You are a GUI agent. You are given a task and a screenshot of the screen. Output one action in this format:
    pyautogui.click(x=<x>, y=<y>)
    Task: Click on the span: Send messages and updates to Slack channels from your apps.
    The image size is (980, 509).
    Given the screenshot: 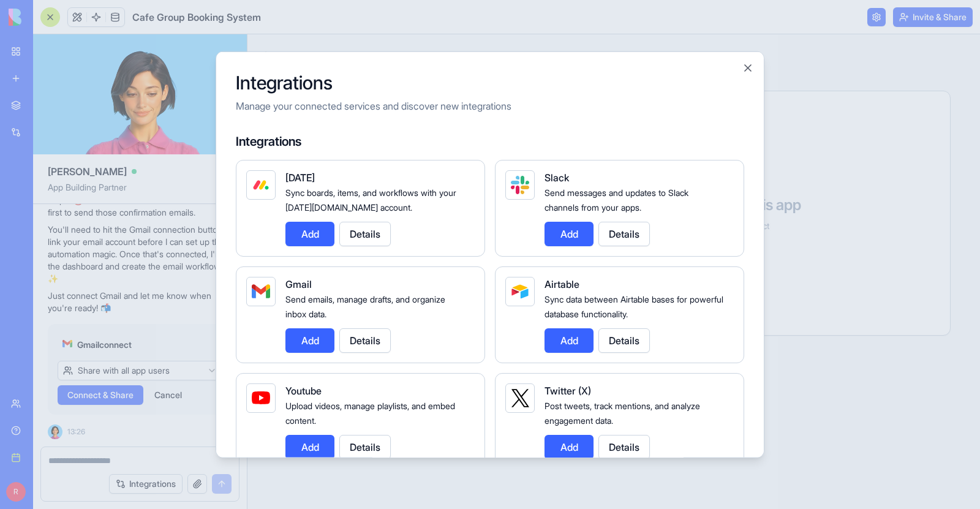 What is the action you would take?
    pyautogui.click(x=616, y=200)
    